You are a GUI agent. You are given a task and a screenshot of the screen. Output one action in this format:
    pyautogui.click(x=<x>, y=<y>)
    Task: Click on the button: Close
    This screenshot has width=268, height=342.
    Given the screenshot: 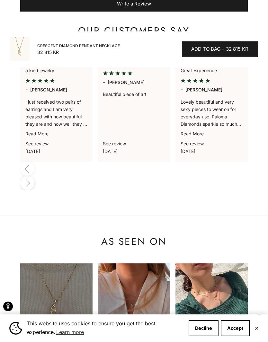 What is the action you would take?
    pyautogui.click(x=256, y=329)
    